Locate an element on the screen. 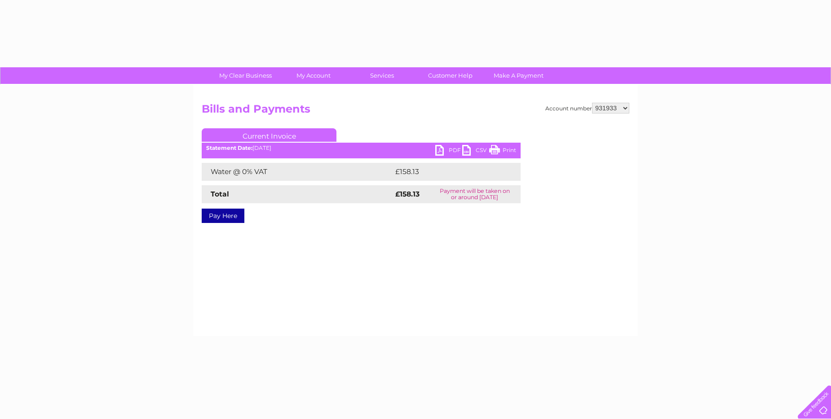 This screenshot has width=831, height=419. strong: £158.13 is located at coordinates (407, 194).